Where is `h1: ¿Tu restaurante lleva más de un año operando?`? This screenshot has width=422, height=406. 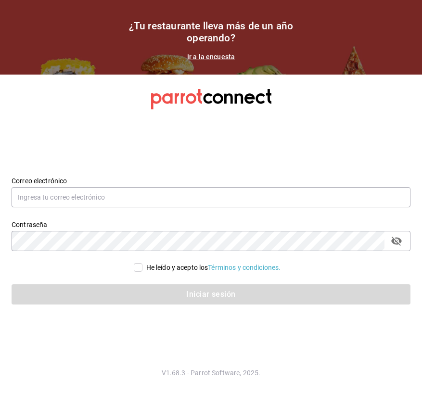
h1: ¿Tu restaurante lleva más de un año operando? is located at coordinates (211, 32).